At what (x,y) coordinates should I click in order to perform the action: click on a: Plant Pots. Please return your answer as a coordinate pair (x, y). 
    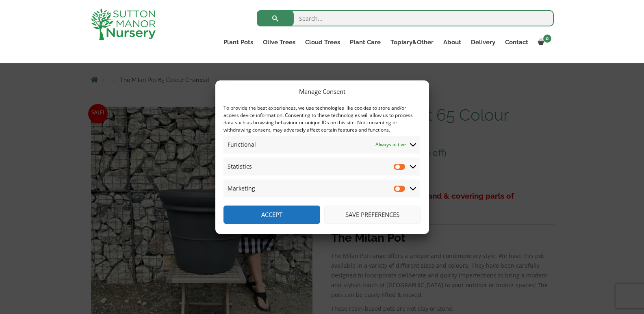
    Looking at the image, I should click on (238, 42).